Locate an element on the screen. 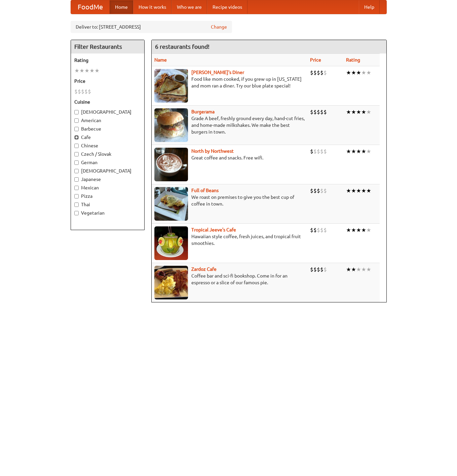 This screenshot has width=457, height=476. input: Pizza is located at coordinates (76, 196).